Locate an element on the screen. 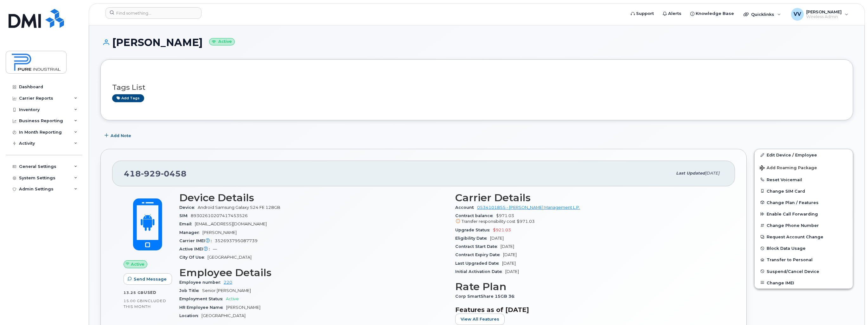 The image size is (868, 325). span: Contract Expiry Date is located at coordinates (479, 254).